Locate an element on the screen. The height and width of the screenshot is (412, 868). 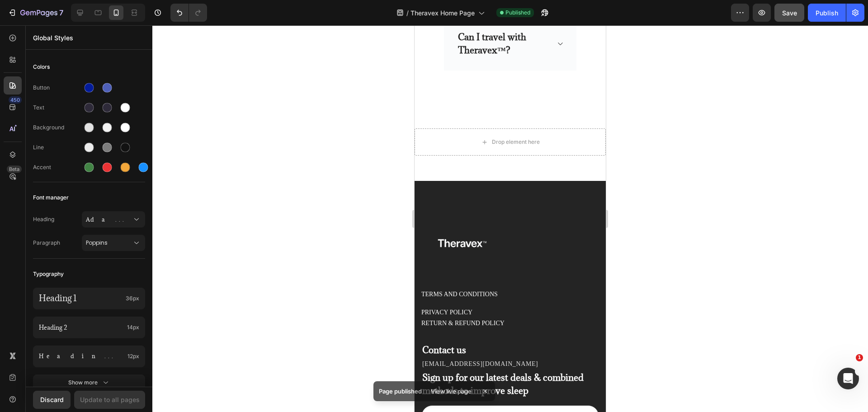
div: View live page is located at coordinates (451, 391).